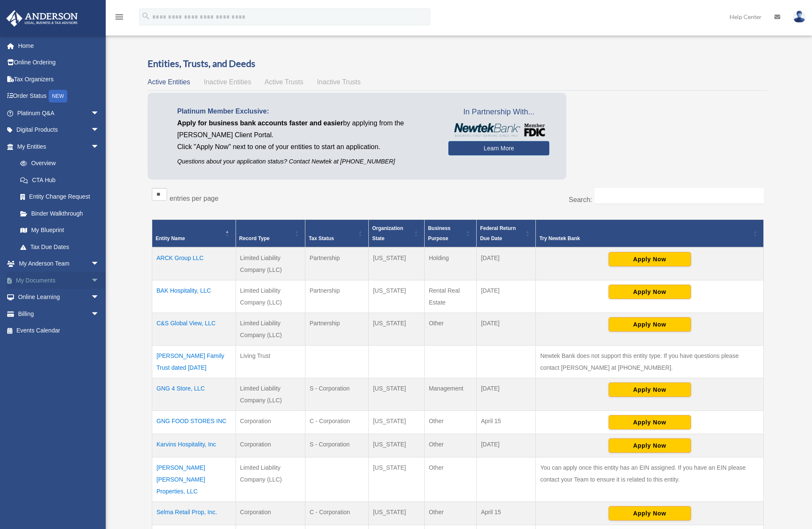  What do you see at coordinates (59, 280) in the screenshot?
I see `a: My Documentsarrow_drop_down` at bounding box center [59, 280].